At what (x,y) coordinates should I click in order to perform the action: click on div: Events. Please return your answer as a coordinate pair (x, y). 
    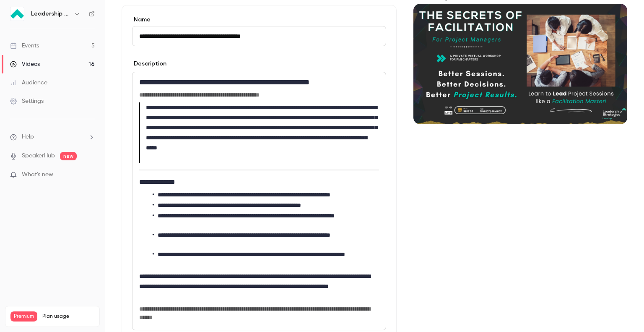
    Looking at the image, I should click on (24, 46).